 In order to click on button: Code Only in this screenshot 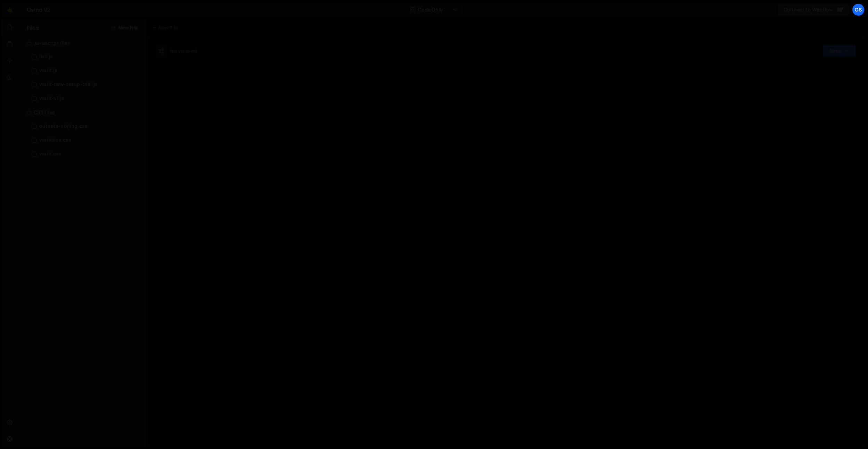, I will do `click(434, 9)`.